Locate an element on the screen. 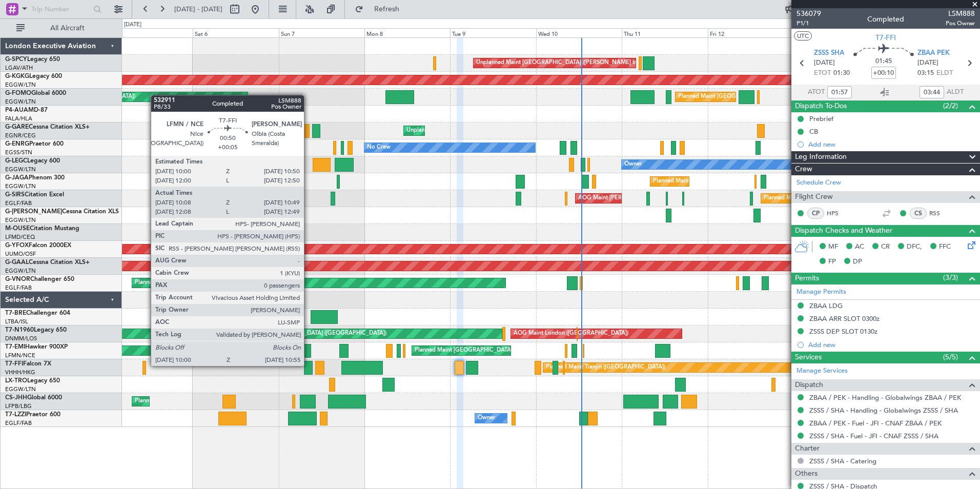 The height and width of the screenshot is (489, 980). a: G-KGKGLegacy 600 is located at coordinates (33, 77).